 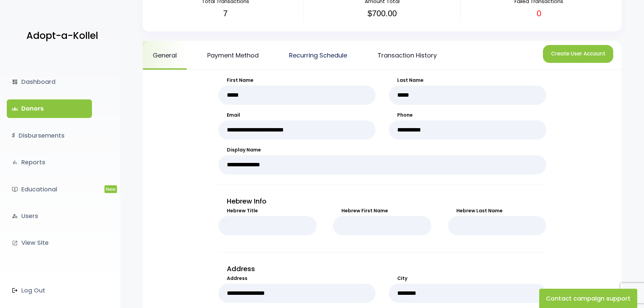 I want to click on p: Adopt-a-Kollel, so click(x=62, y=36).